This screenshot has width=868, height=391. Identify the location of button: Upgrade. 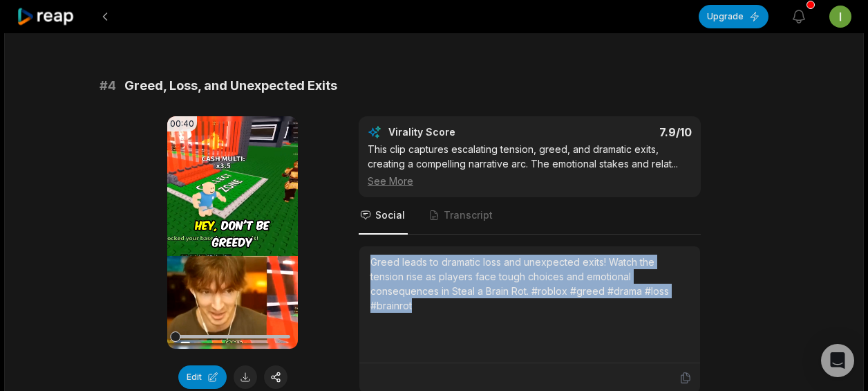
(733, 17).